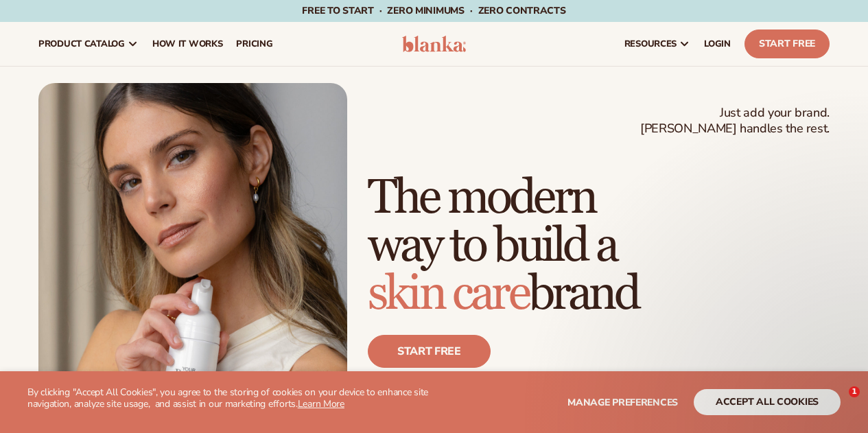 The height and width of the screenshot is (433, 868). What do you see at coordinates (231, 399) in the screenshot?
I see `p: By clicking "Accept All Cookies", you agree to the storing of cookies on your device to enhance s...` at bounding box center [231, 399].